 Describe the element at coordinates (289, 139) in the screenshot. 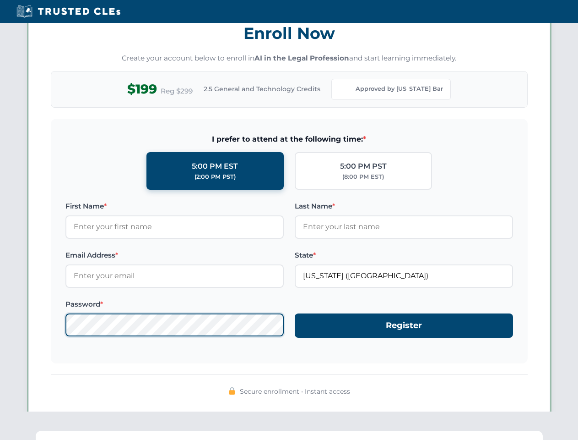

I see `span: I prefer to attend at the following time:` at that location.